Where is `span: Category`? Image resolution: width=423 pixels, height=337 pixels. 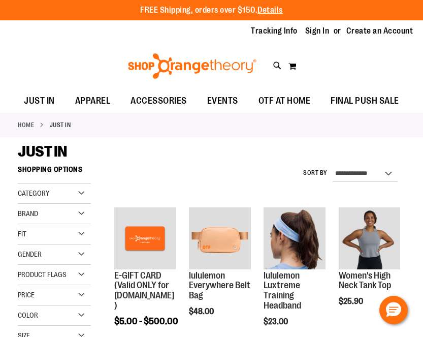
span: Category is located at coordinates (34, 193).